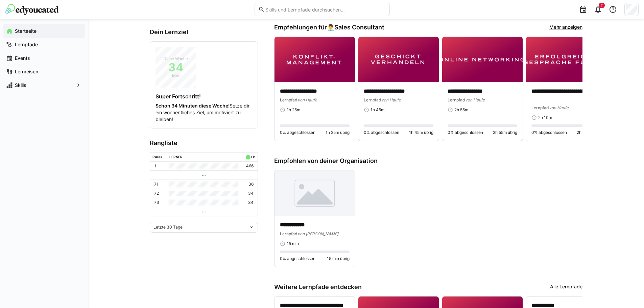 The image size is (644, 308). I want to click on span: 2h 55m, so click(461, 109).